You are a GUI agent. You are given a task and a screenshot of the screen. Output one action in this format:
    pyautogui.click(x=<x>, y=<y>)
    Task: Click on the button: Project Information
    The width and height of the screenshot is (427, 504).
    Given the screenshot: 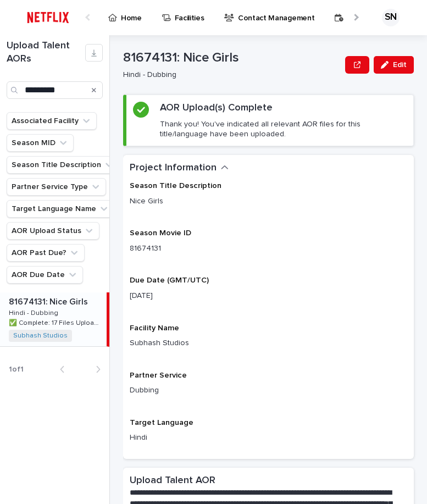 What is the action you would take?
    pyautogui.click(x=179, y=168)
    